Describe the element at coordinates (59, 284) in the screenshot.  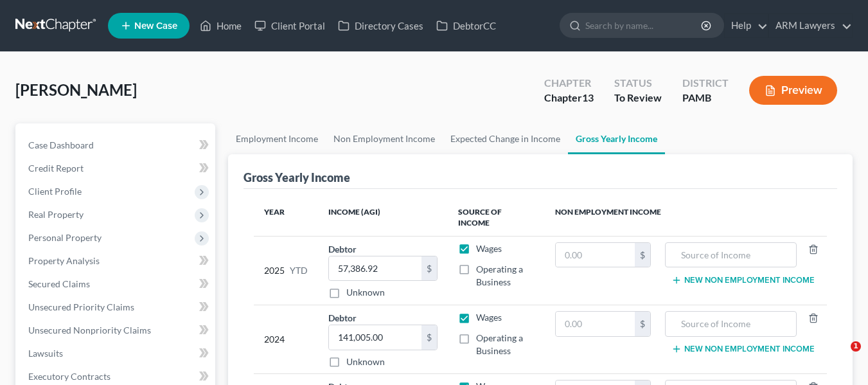
I see `span: Secured Claims` at that location.